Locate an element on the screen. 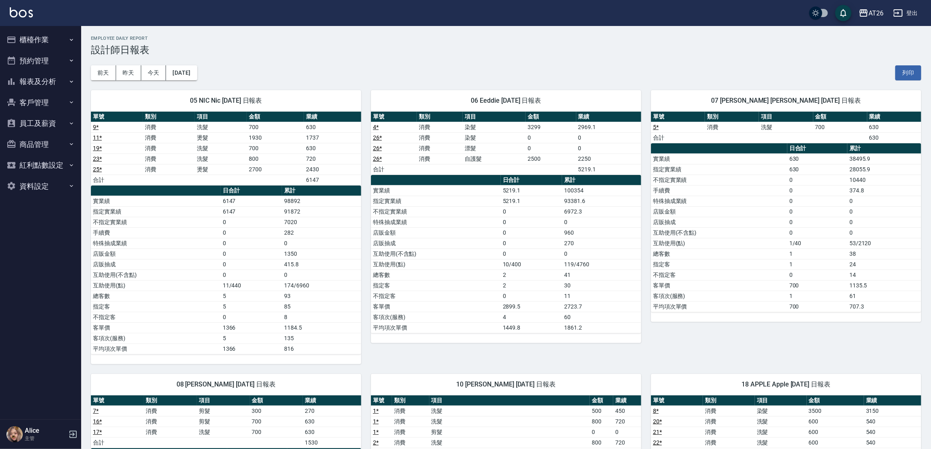 This screenshot has height=449, width=931. th: 單號 is located at coordinates (677, 400).